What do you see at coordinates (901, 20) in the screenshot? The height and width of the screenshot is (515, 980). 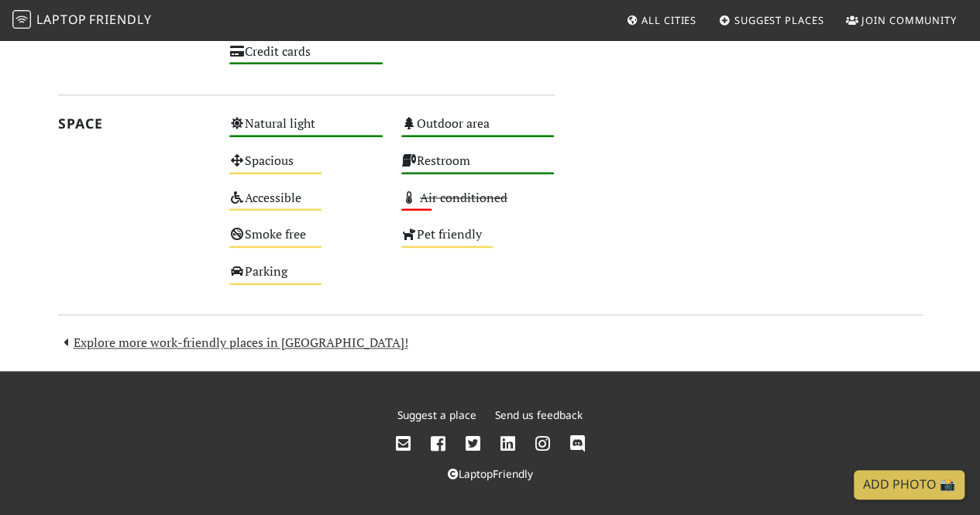 I see `a: Join Community` at bounding box center [901, 20].